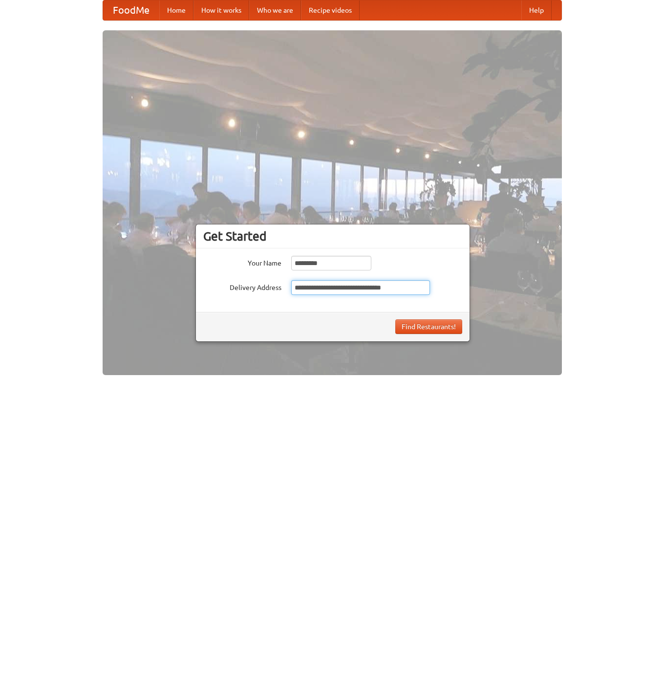  What do you see at coordinates (221, 10) in the screenshot?
I see `a: How it works` at bounding box center [221, 10].